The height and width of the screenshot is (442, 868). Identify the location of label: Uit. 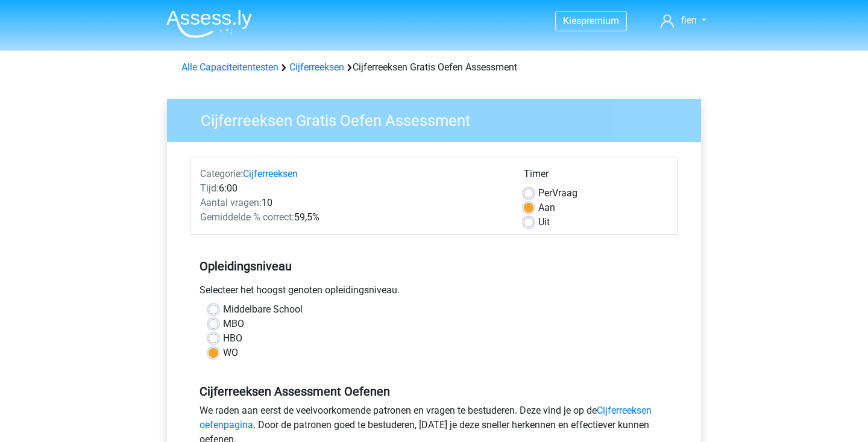
(544, 223).